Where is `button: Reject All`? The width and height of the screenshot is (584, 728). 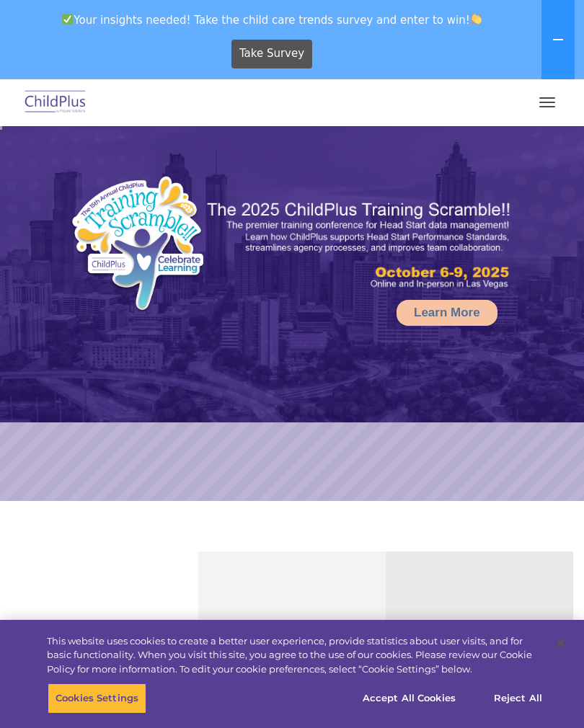 button: Reject All is located at coordinates (517, 698).